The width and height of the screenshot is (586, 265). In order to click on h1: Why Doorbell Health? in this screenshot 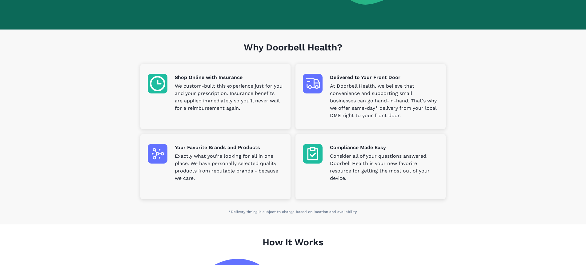, I will do `click(293, 53)`.